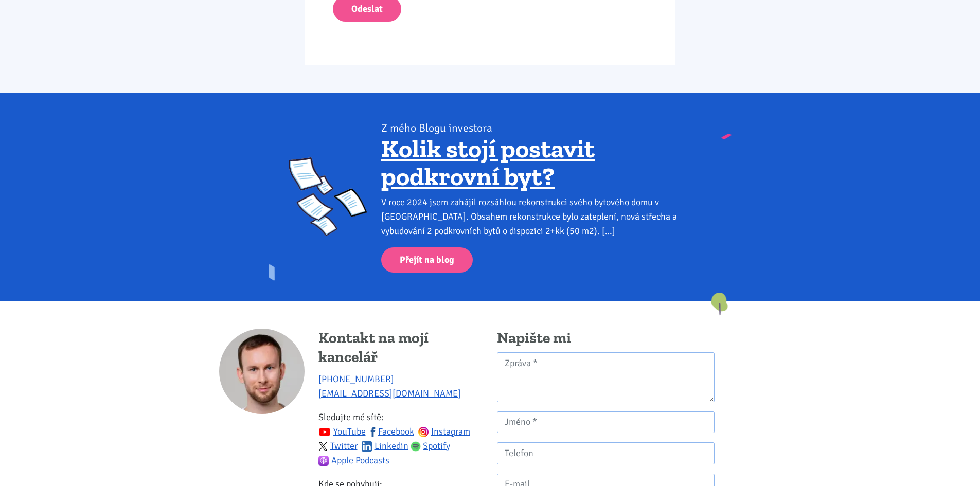 The image size is (980, 486). I want to click on a: Spotify, so click(431, 446).